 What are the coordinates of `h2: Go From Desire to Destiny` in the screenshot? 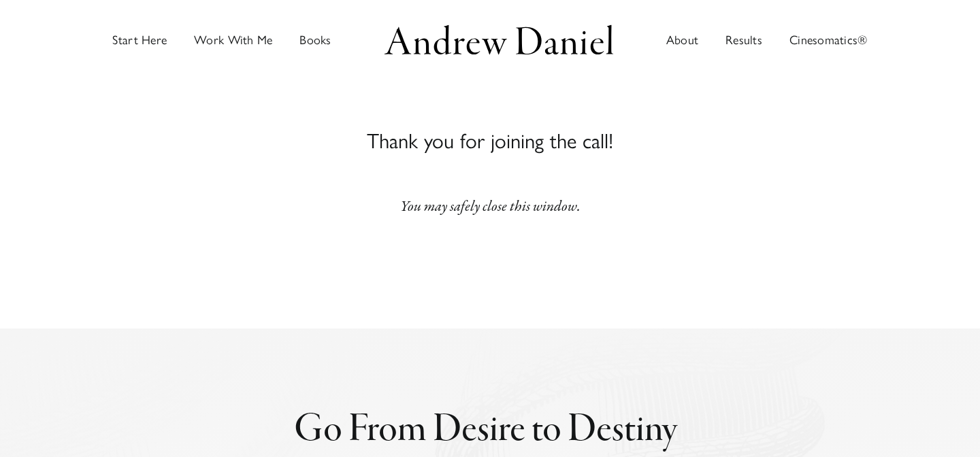 It's located at (595, 430).